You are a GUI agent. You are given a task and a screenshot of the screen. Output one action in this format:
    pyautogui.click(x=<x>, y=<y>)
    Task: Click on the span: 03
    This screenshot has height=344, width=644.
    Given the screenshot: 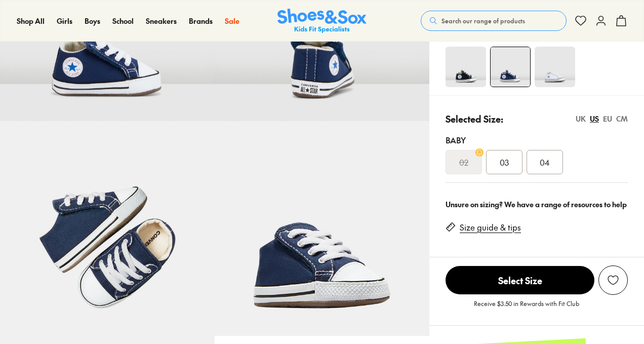 What is the action you would take?
    pyautogui.click(x=504, y=162)
    